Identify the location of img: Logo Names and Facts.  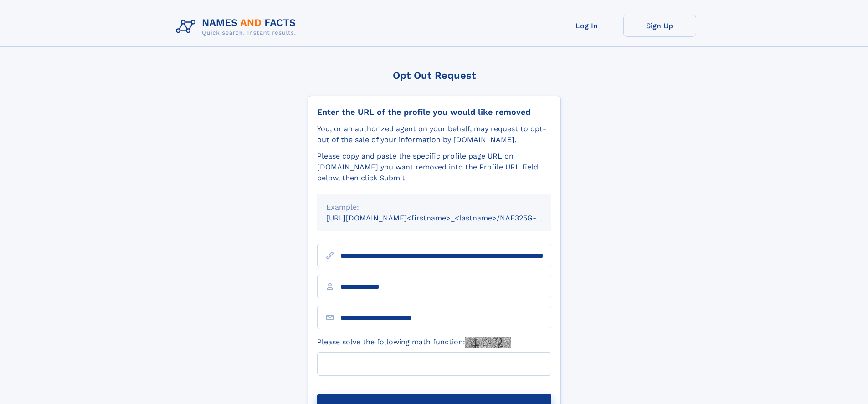
(238, 27).